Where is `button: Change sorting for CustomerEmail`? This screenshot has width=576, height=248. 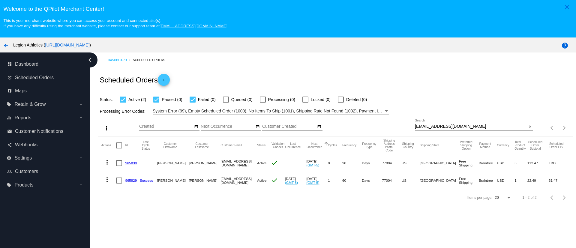 button: Change sorting for CustomerEmail is located at coordinates (231, 146).